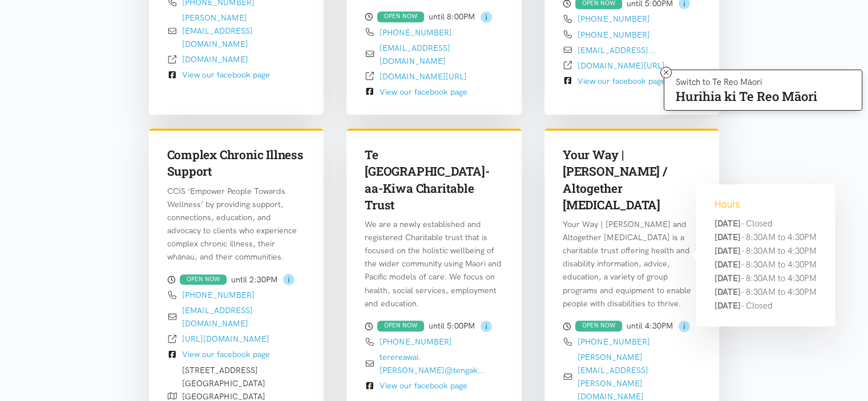 The width and height of the screenshot is (868, 401). What do you see at coordinates (765, 198) in the screenshot?
I see `h3: Hours` at bounding box center [765, 198].